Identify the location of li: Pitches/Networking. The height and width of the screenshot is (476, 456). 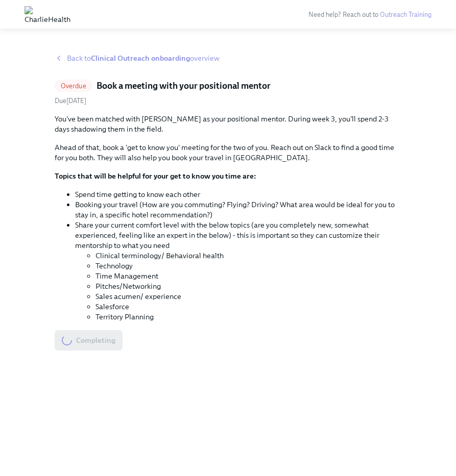
(249, 286).